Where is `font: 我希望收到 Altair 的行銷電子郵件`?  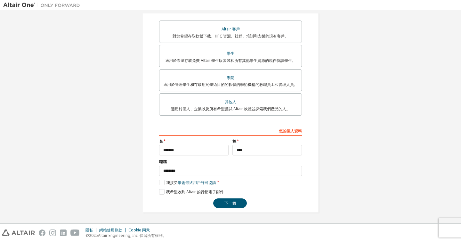
font: 我希望收到 Altair 的行銷電子郵件 is located at coordinates (195, 192).